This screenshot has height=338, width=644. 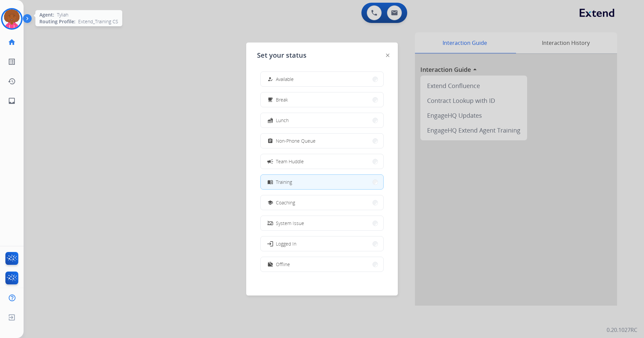 What do you see at coordinates (322, 141) in the screenshot?
I see `button: Non-Phone Queue` at bounding box center [322, 141].